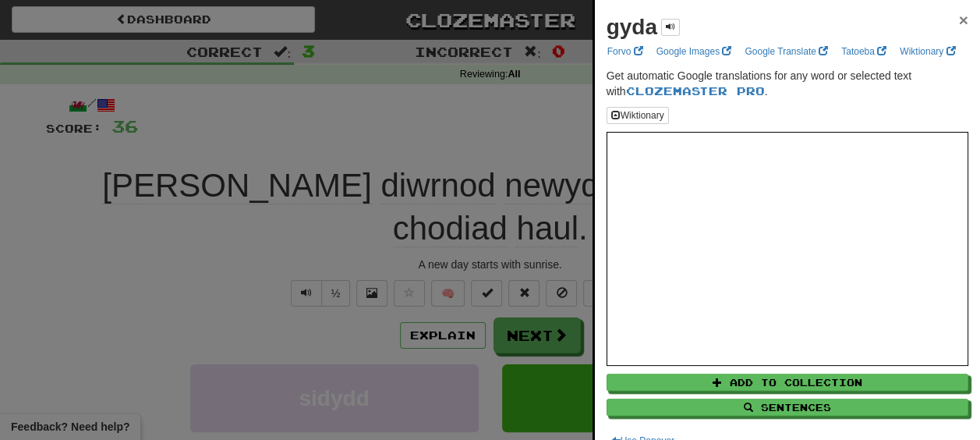 The image size is (980, 440). What do you see at coordinates (963, 20) in the screenshot?
I see `button: Close` at bounding box center [963, 20].